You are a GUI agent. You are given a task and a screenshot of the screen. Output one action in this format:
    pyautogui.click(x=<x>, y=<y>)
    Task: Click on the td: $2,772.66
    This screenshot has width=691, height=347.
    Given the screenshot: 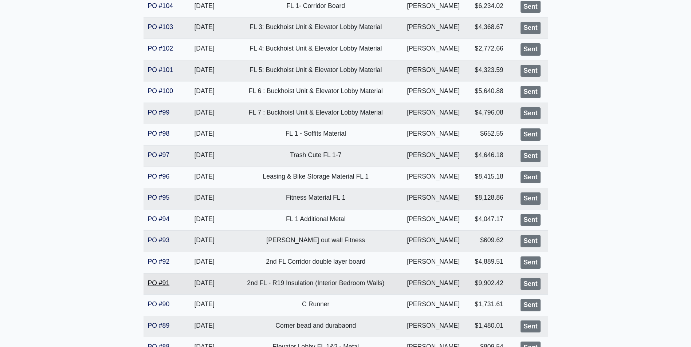 What is the action you would take?
    pyautogui.click(x=486, y=50)
    